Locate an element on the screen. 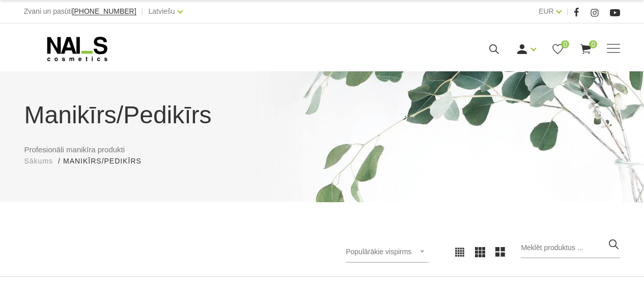 Image resolution: width=644 pixels, height=298 pixels. a: Latviešu is located at coordinates (162, 11).